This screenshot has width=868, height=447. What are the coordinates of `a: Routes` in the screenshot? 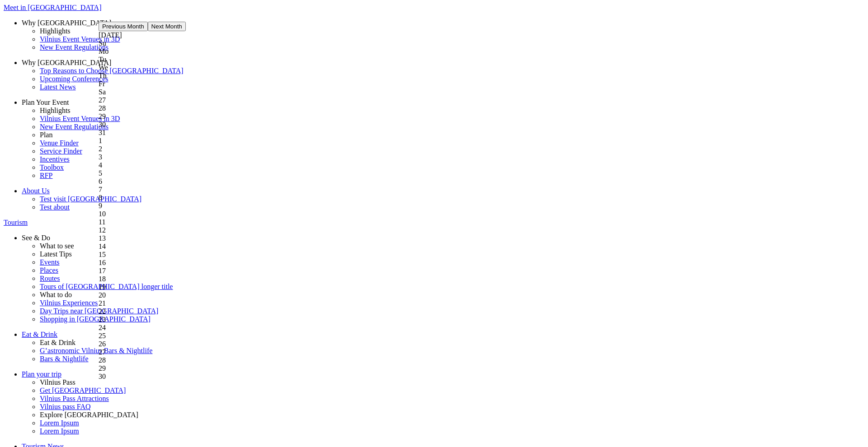 It's located at (452, 279).